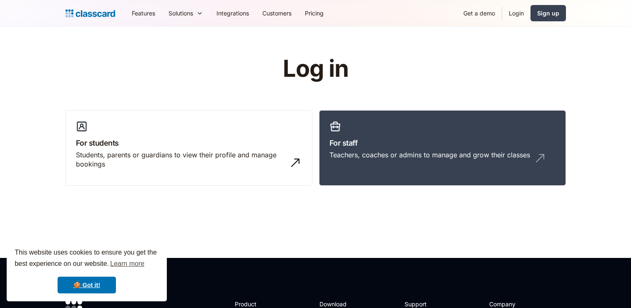 This screenshot has height=308, width=631. What do you see at coordinates (181, 159) in the screenshot?
I see `div: Students, parents or guardians to view their profile and manage bookings` at bounding box center [181, 159].